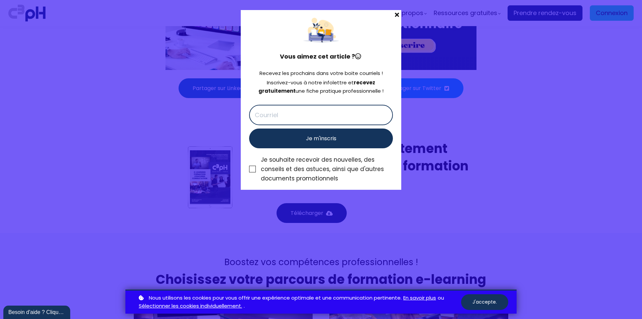 This screenshot has height=319, width=642. I want to click on strong: recevez, so click(365, 82).